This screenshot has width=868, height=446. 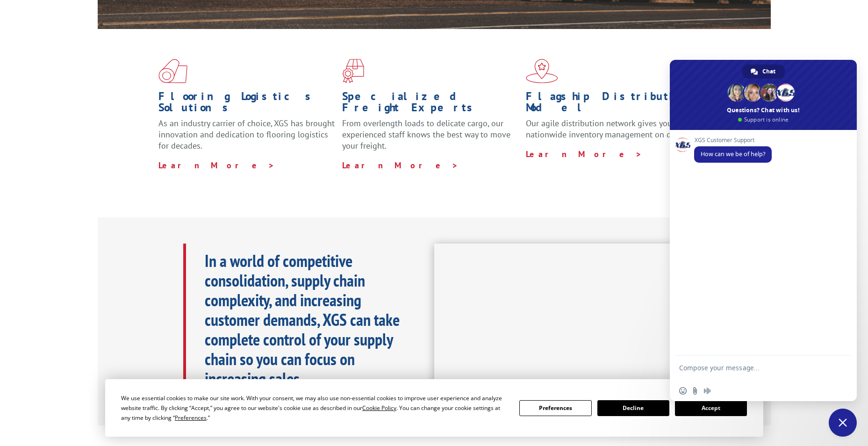 I want to click on textarea: Compose your message..., so click(x=753, y=371).